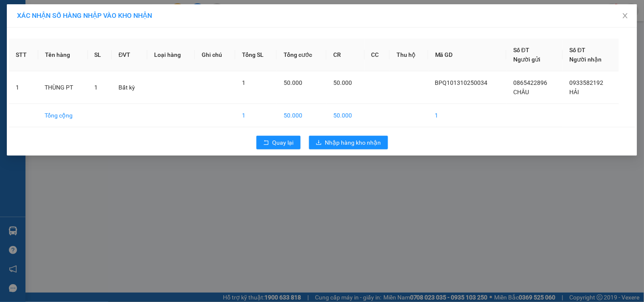 The height and width of the screenshot is (302, 644). What do you see at coordinates (409, 55) in the screenshot?
I see `th: Thu hộ` at bounding box center [409, 55].